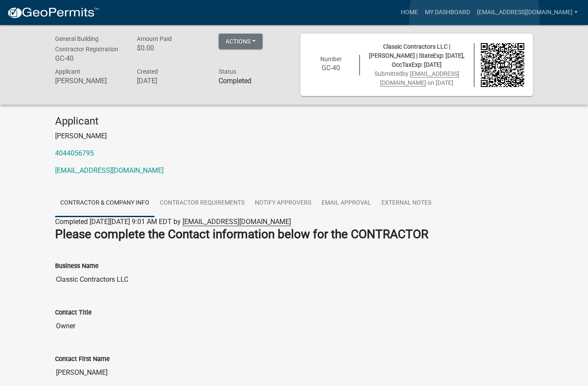 This screenshot has height=386, width=588. What do you see at coordinates (409, 12) in the screenshot?
I see `a: Home` at bounding box center [409, 12].